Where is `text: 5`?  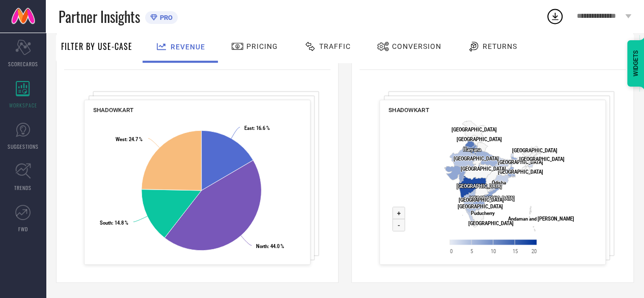
text: 5 is located at coordinates (472, 251).